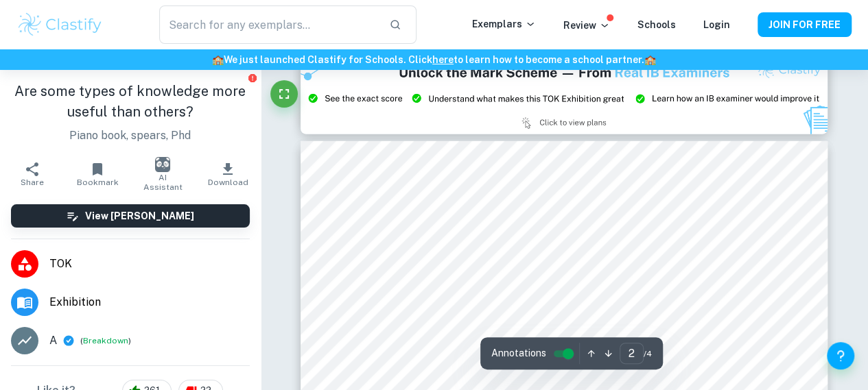 This screenshot has width=868, height=390. Describe the element at coordinates (434, 60) in the screenshot. I see `h6: We just launched Clastify for Schools. Click to learn how to become a school partner.` at that location.